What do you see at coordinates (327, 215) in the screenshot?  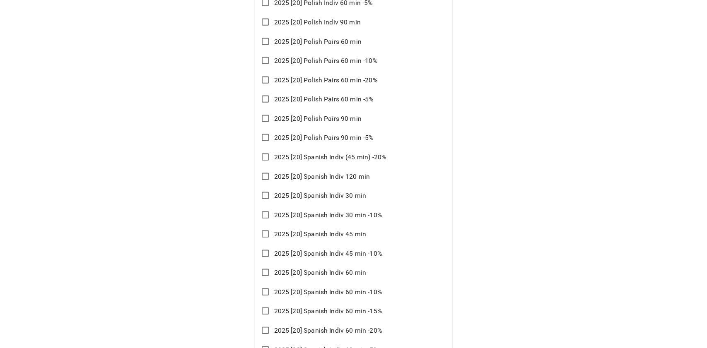 I see `span: 2025 [20] Spanish Indiv 30 min -10%` at bounding box center [327, 215].